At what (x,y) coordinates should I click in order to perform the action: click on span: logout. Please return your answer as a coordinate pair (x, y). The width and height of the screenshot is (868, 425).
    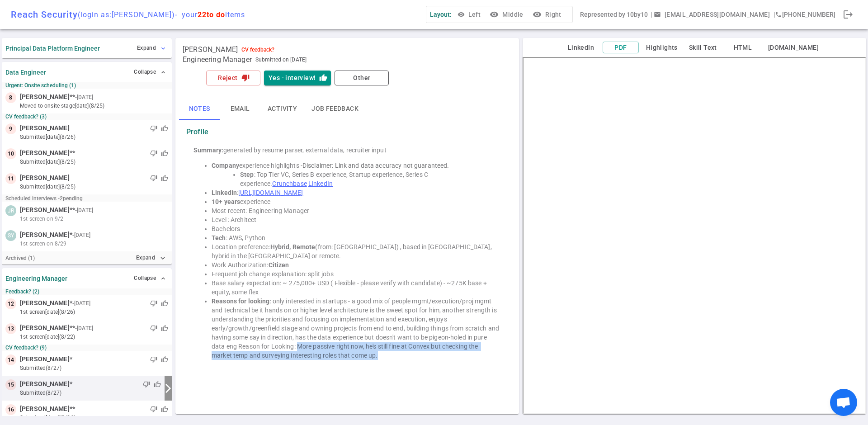
    Looking at the image, I should click on (849, 15).